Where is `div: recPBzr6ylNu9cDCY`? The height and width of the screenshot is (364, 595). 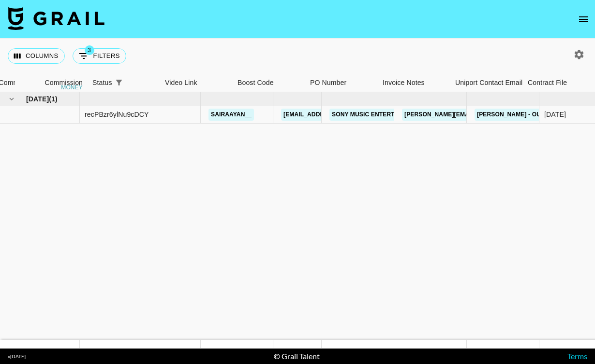
div: recPBzr6ylNu9cDCY is located at coordinates (116, 114).